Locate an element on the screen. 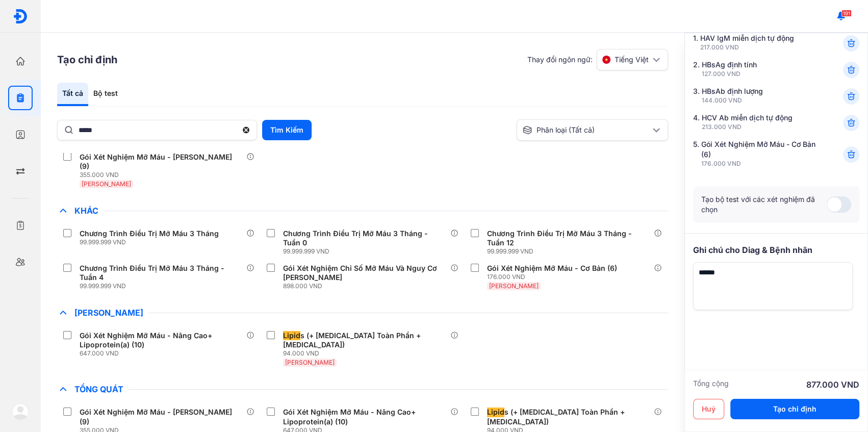 Image resolution: width=868 pixels, height=432 pixels. div: 355.000 VND is located at coordinates (162, 175).